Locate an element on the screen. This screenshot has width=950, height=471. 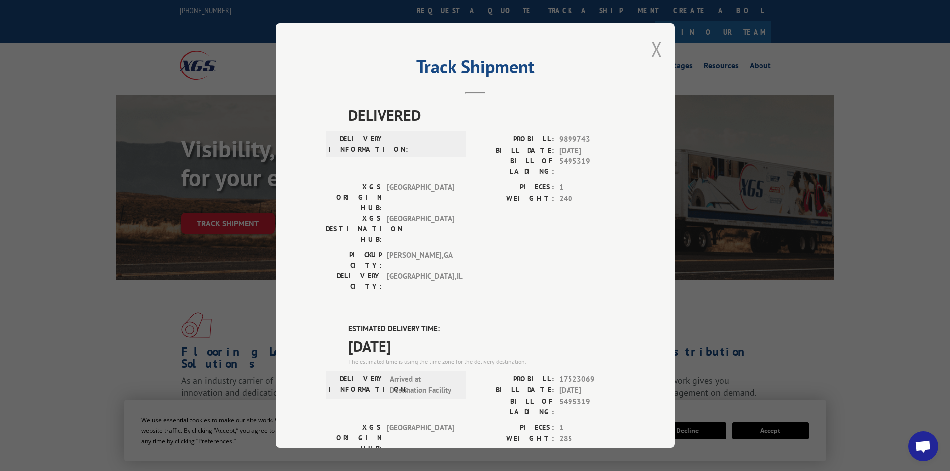
div: Open chat is located at coordinates (923, 446).